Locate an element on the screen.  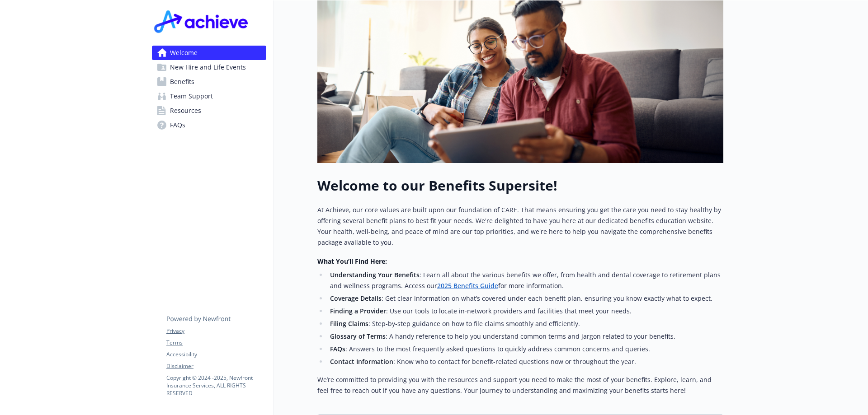
strong: Filing Claims is located at coordinates (349, 324).